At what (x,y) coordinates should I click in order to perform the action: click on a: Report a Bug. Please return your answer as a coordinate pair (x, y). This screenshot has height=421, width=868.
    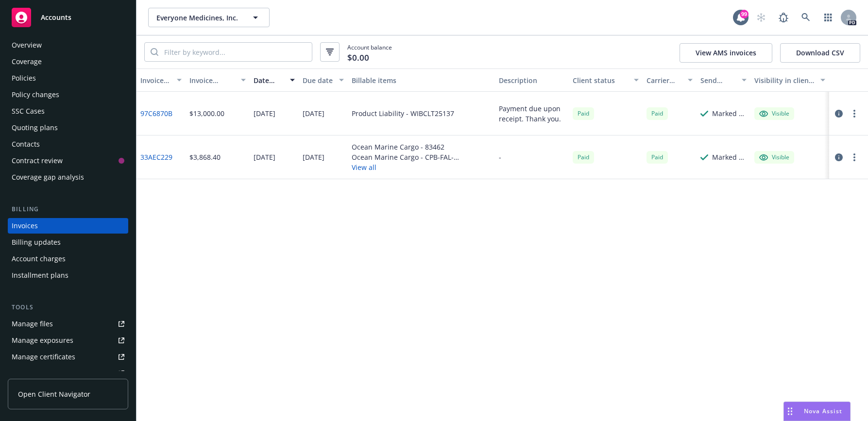
    Looking at the image, I should click on (783, 18).